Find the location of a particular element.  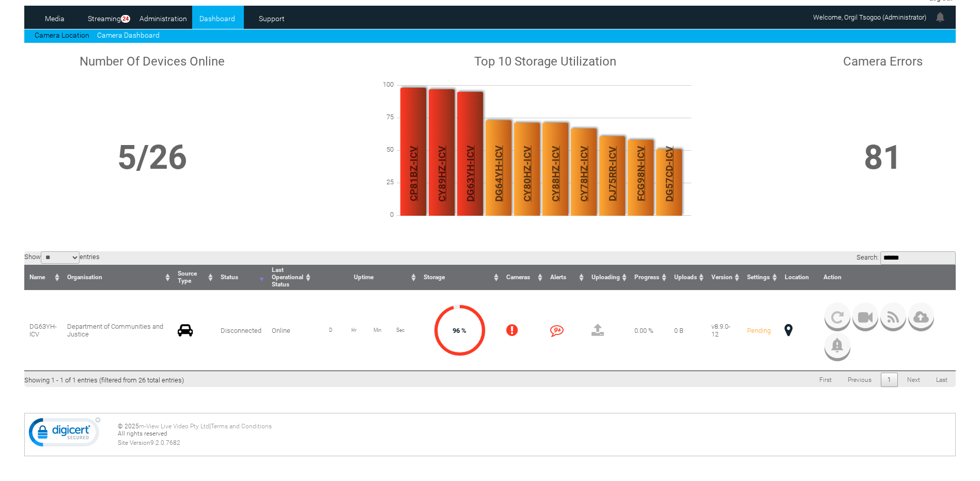

div: Showing 1 - 1 of 1 entries (filtered from 26 total entries) is located at coordinates (104, 377).